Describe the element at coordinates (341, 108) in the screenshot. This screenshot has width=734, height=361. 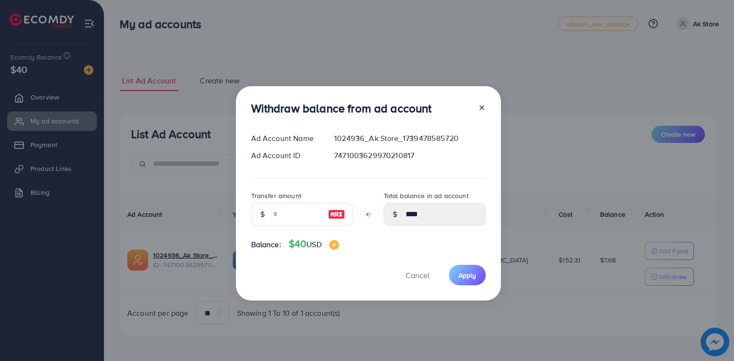
I see `h3: Withdraw balance from ad account` at that location.